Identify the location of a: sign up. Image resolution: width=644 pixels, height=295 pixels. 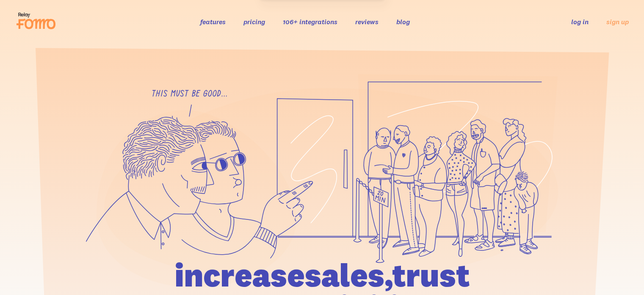
(618, 21).